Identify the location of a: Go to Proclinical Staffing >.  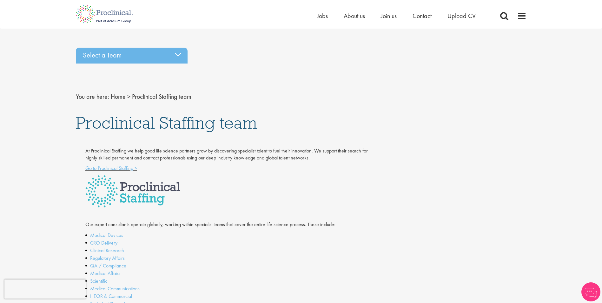
(111, 168).